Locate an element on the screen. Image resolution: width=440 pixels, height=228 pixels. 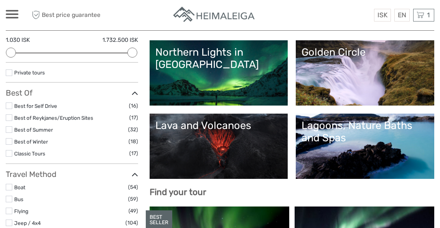
a: Bus is located at coordinates (19, 199).